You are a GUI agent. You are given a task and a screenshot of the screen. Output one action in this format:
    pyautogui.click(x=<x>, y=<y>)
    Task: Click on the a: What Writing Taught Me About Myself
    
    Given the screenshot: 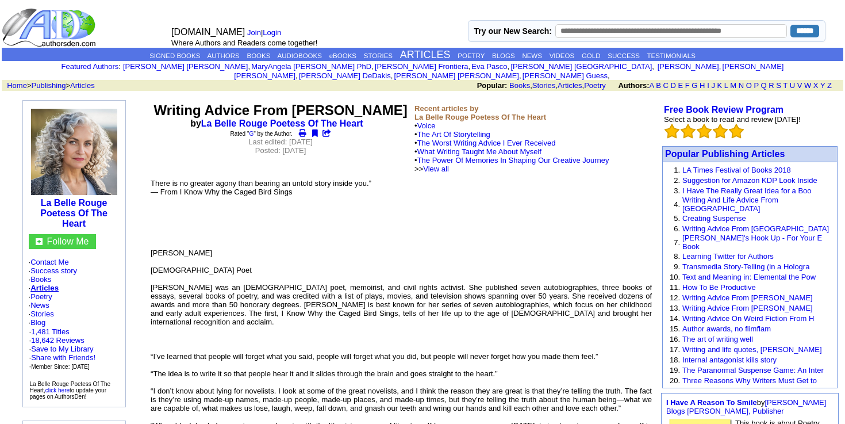 What is the action you would take?
    pyautogui.click(x=480, y=151)
    